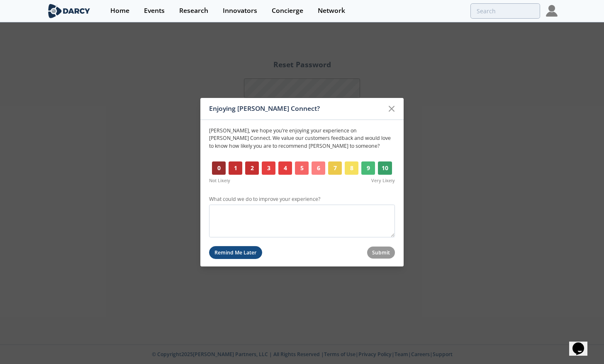  I want to click on button: 9, so click(368, 168).